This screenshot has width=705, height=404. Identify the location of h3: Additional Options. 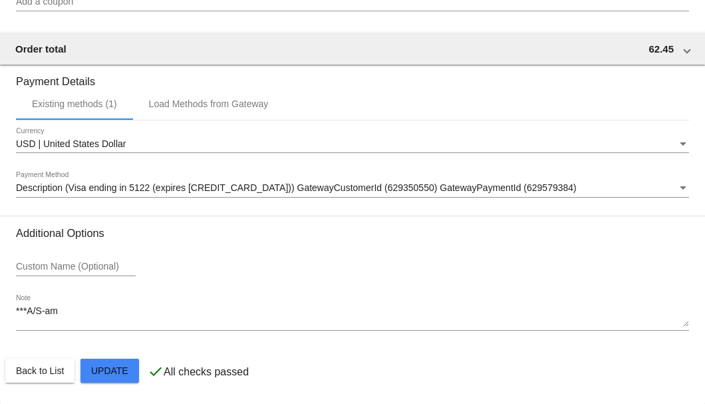
(353, 233).